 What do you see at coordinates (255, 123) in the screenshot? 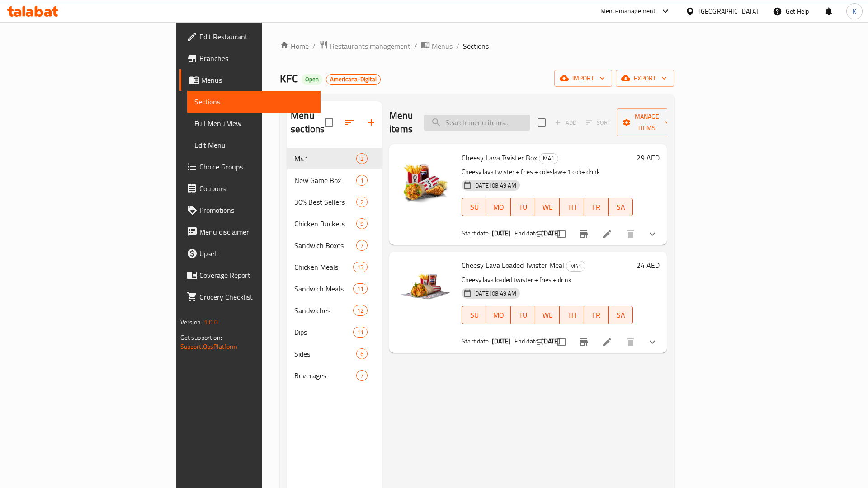
I see `span: Full Menu View` at bounding box center [255, 123].